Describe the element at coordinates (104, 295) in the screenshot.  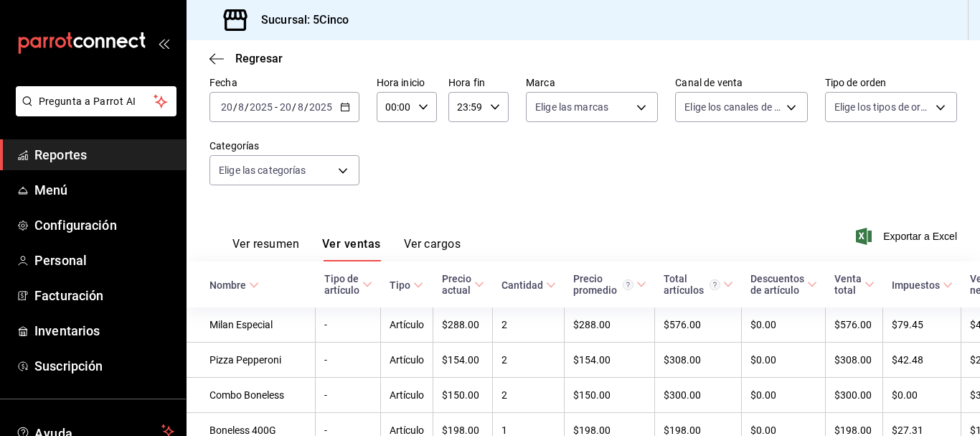
I see `span: Facturación` at that location.